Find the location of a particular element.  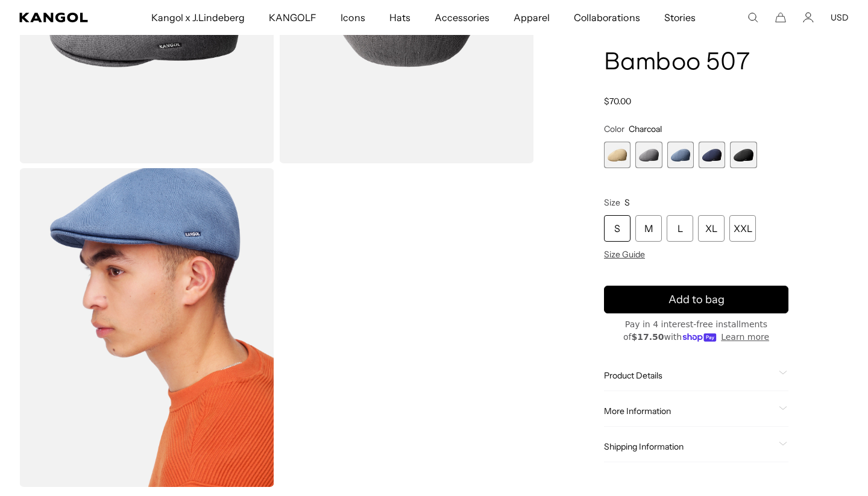

div: XXL is located at coordinates (743, 229).